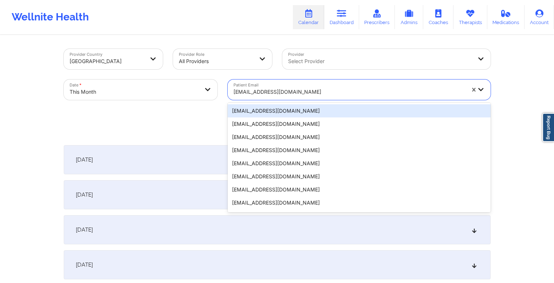 This screenshot has width=554, height=283. I want to click on a: Admins, so click(409, 17).